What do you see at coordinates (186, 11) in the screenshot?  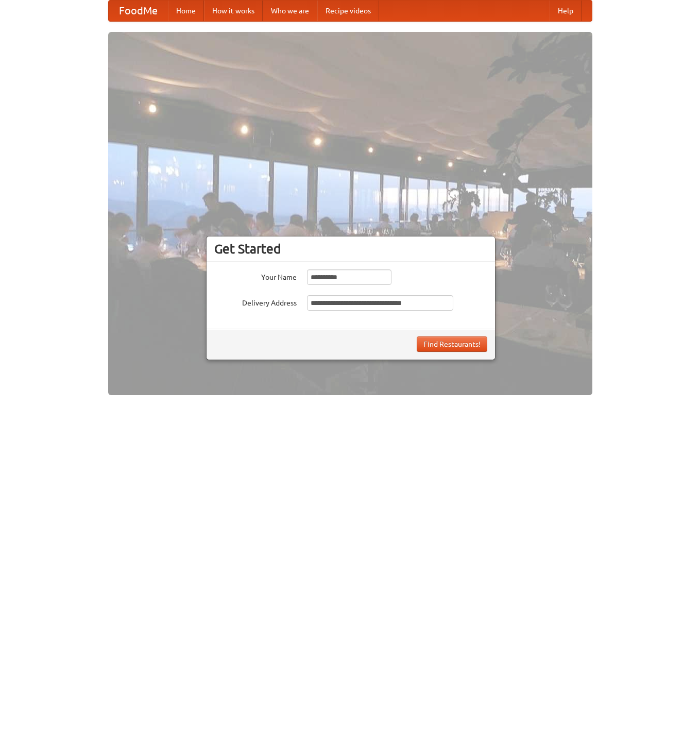 I see `a: Home` at bounding box center [186, 11].